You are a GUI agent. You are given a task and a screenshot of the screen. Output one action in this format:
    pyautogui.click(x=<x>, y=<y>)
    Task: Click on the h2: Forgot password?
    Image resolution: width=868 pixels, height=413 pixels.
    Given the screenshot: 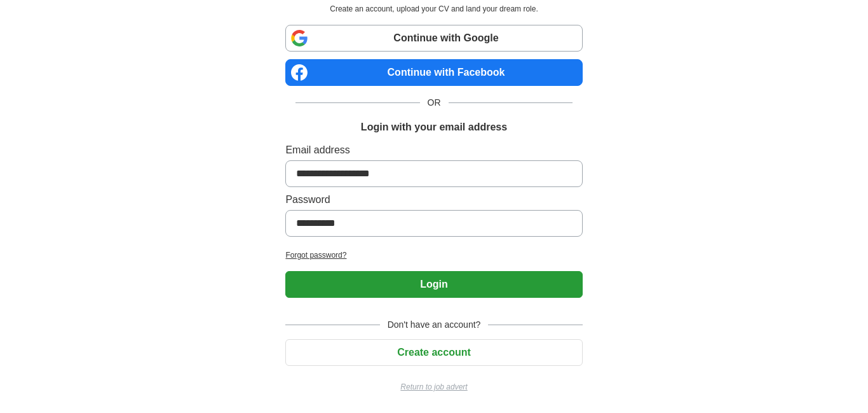 What is the action you would take?
    pyautogui.click(x=434, y=255)
    